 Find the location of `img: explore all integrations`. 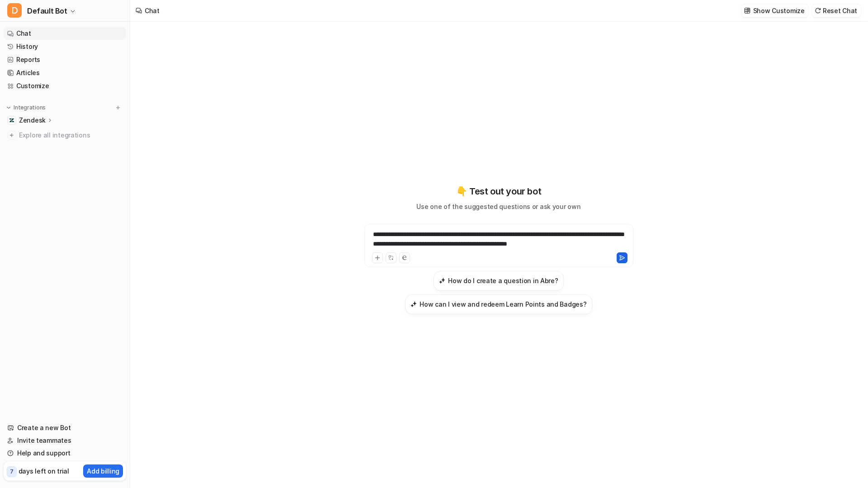

img: explore all integrations is located at coordinates (11, 135).